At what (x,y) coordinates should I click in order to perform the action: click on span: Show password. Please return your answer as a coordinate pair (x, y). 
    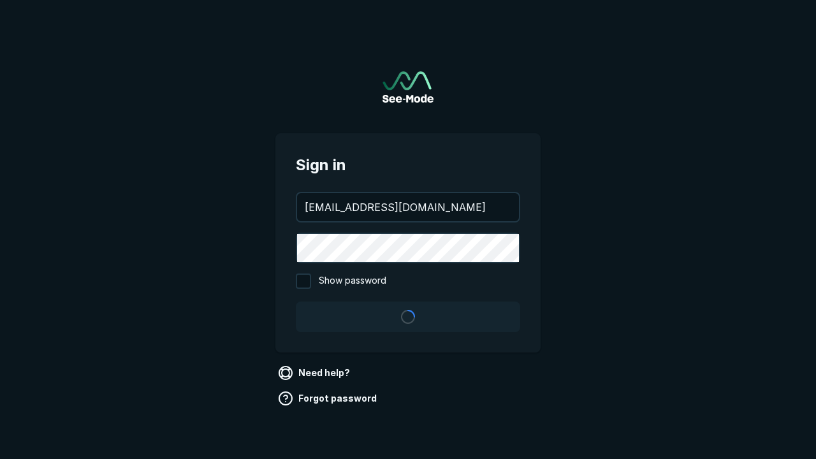
    Looking at the image, I should click on (353, 281).